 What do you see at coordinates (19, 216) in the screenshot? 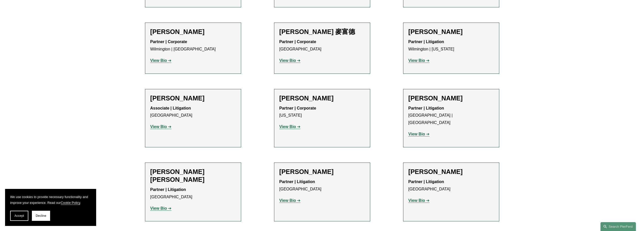
I see `button: Accept` at bounding box center [19, 216].